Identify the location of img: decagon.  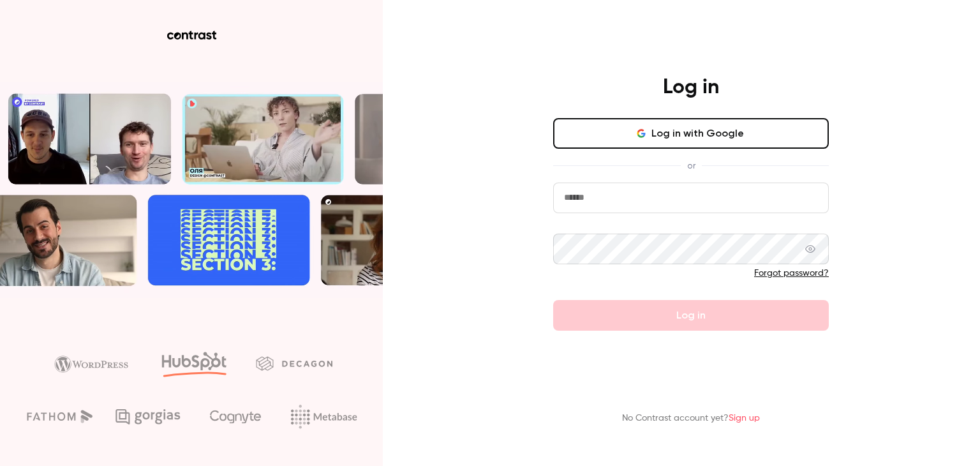
(294, 363).